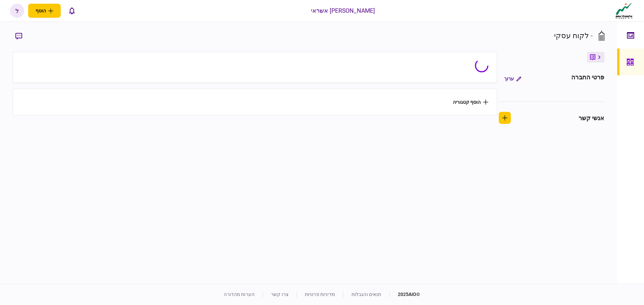 The image size is (644, 305). Describe the element at coordinates (512, 79) in the screenshot. I see `button: ערוך` at that location.